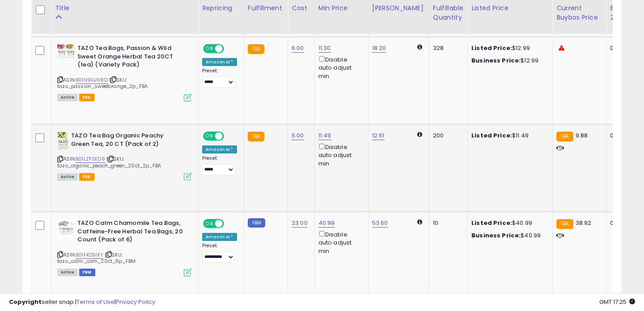  Describe the element at coordinates (256, 223) in the screenshot. I see `small: FBM` at that location.